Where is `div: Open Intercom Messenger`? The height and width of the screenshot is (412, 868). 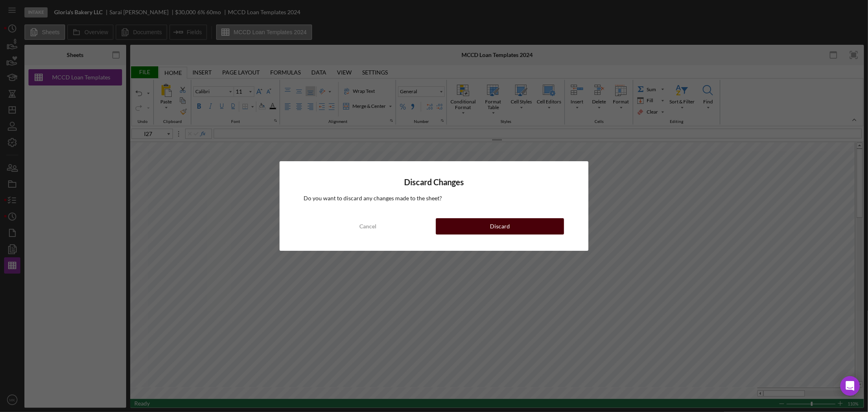 div: Open Intercom Messenger is located at coordinates (850, 386).